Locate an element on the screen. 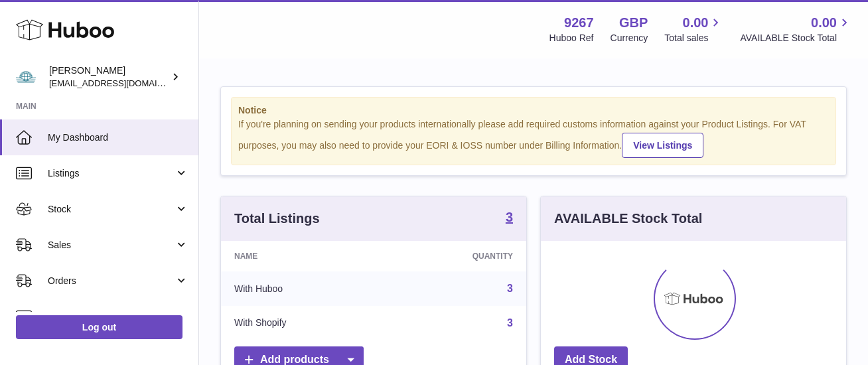 This screenshot has width=868, height=365. strong: Notice is located at coordinates (534, 110).